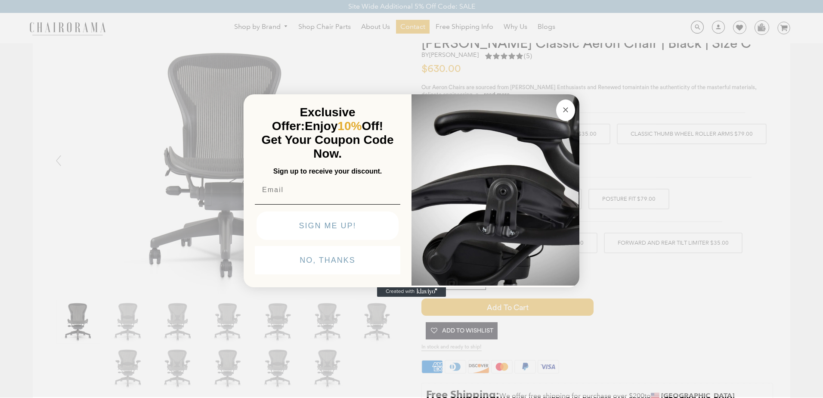  I want to click on span: Get Your Coupon Code Now., so click(327, 146).